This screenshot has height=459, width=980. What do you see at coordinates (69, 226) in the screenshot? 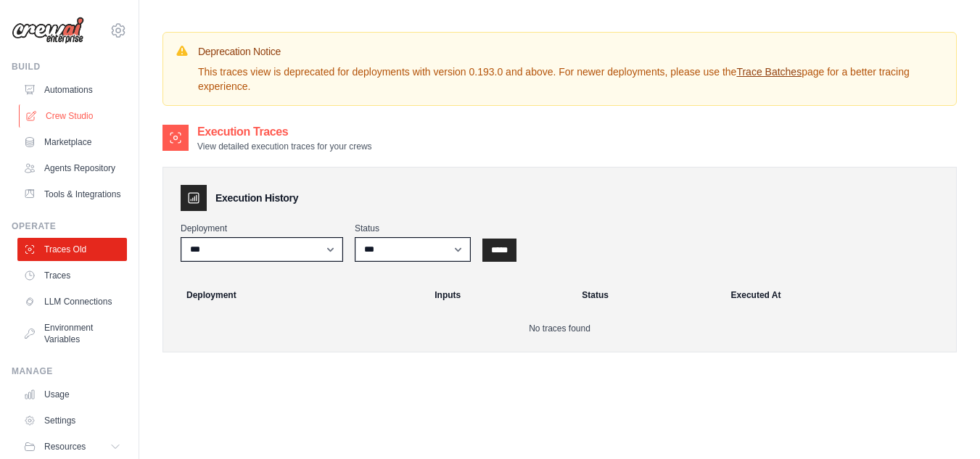
I see `div: Operate` at bounding box center [69, 226].